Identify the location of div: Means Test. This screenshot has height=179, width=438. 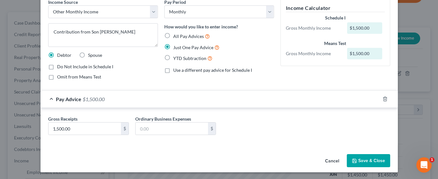
(335, 43).